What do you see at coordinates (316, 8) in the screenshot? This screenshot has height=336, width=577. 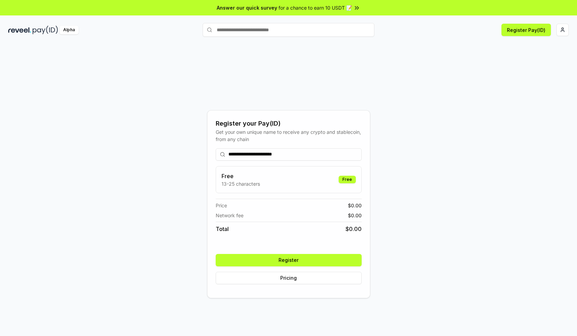 I see `span: for a chance to earn 10 USDT 📝` at bounding box center [316, 8].